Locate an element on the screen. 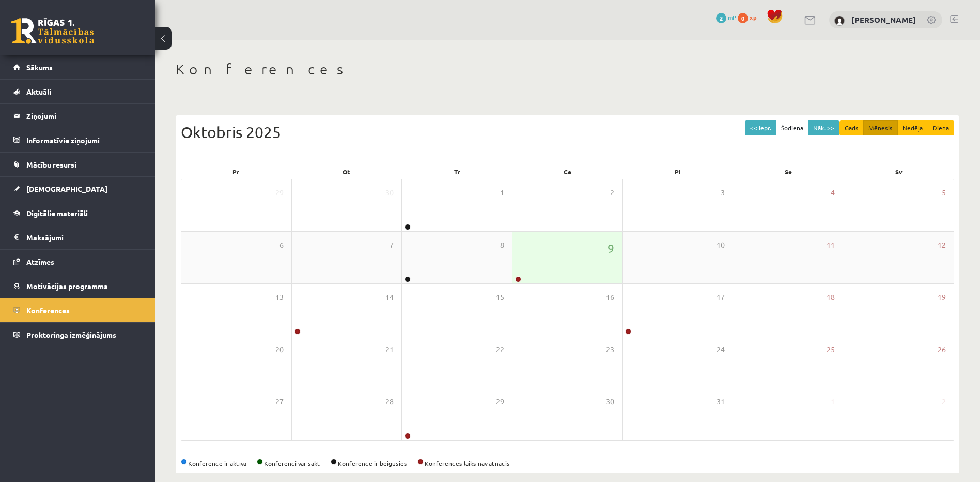 The height and width of the screenshot is (482, 980). span: Digitālie materiāli is located at coordinates (57, 213).